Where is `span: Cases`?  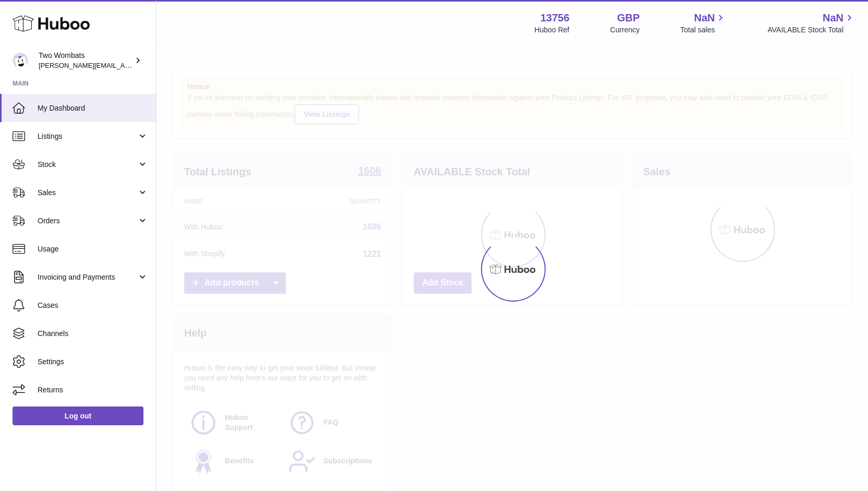 span: Cases is located at coordinates (93, 306).